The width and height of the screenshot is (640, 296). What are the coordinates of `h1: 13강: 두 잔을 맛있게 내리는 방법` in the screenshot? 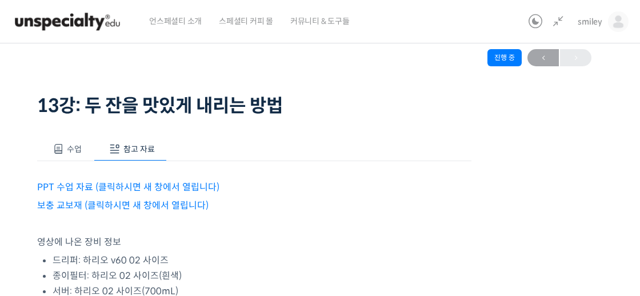 It's located at (254, 106).